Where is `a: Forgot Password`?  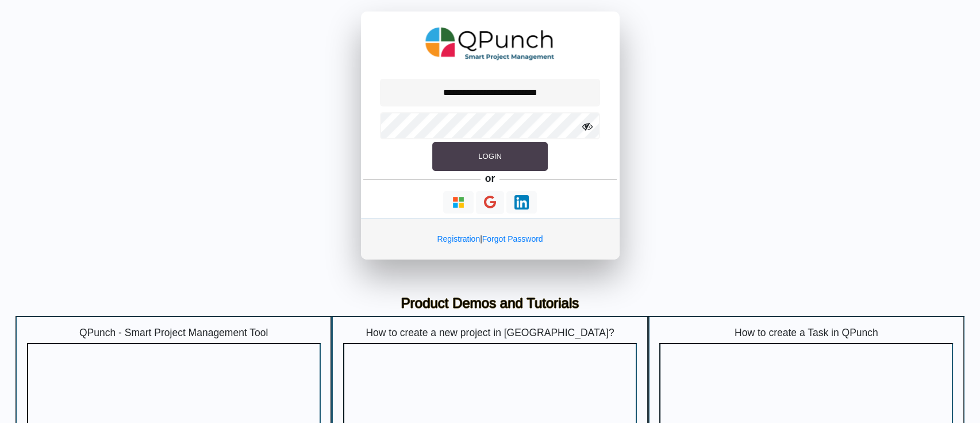
a: Forgot Password is located at coordinates (513, 238).